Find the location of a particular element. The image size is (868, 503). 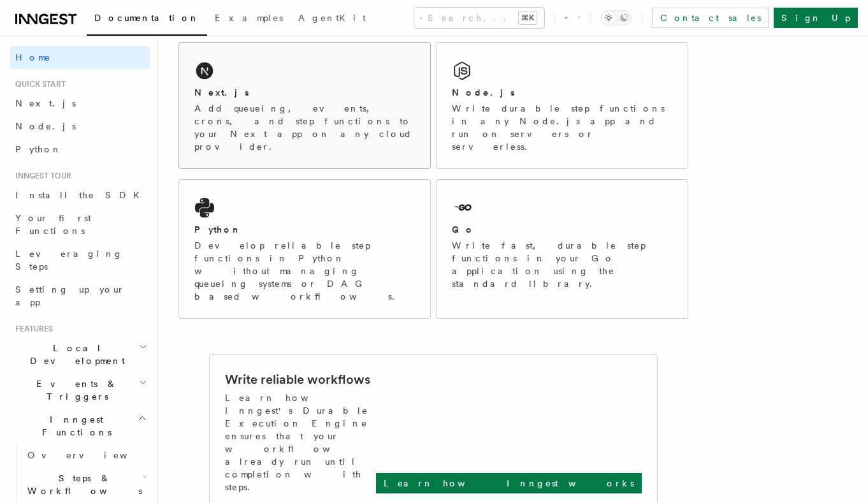

span: Leveraging Steps is located at coordinates (69, 260).